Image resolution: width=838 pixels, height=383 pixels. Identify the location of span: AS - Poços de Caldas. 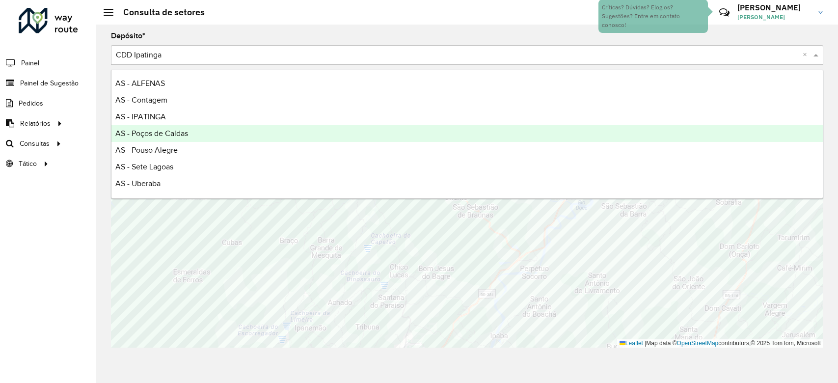
(152, 133).